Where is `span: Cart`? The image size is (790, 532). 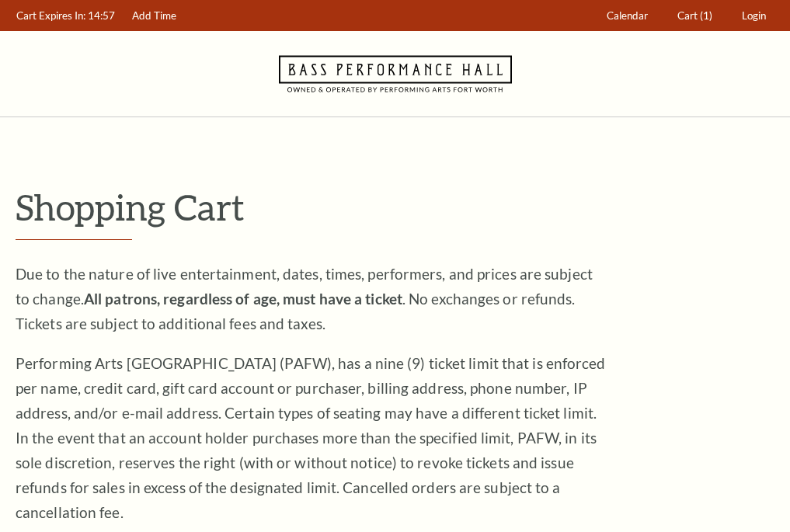
span: Cart is located at coordinates (687, 16).